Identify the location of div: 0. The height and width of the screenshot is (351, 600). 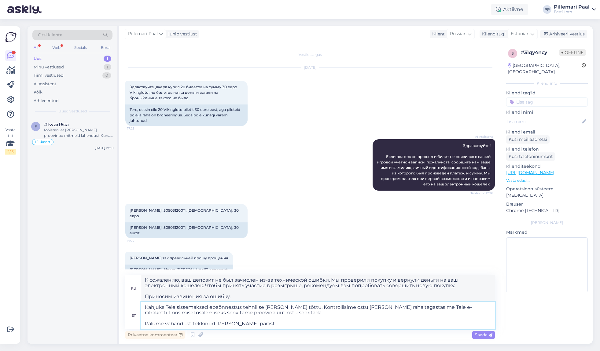
(107, 76).